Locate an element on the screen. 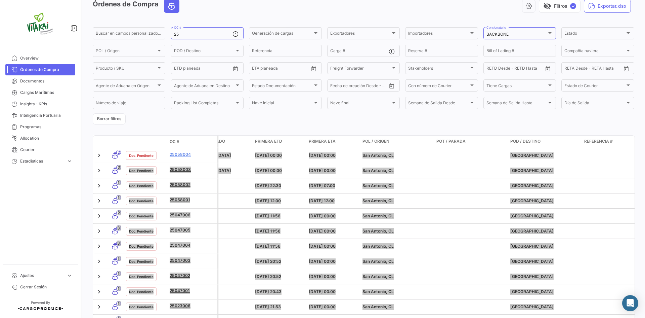 Image resolution: width=645 pixels, height=318 pixels. mat-select-trigger: BACKBONE is located at coordinates (498, 34).